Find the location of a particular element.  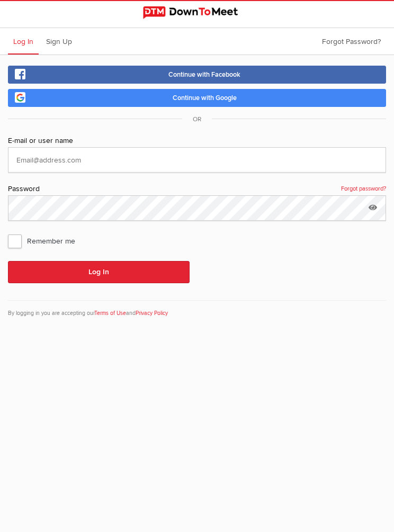

a: Forgot password? is located at coordinates (363, 189).